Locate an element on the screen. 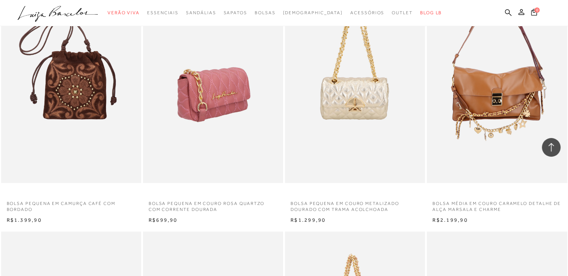 This screenshot has height=276, width=568. span: R$1.399,90 is located at coordinates (24, 220).